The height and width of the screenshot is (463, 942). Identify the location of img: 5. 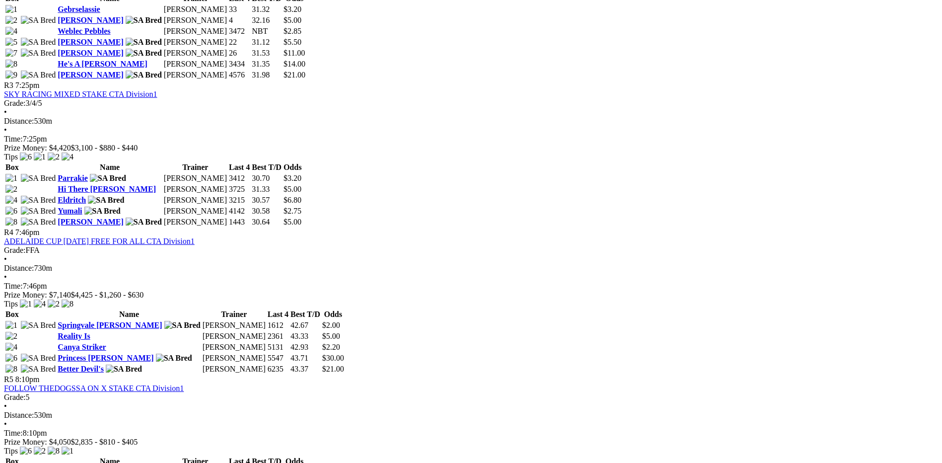
(11, 42).